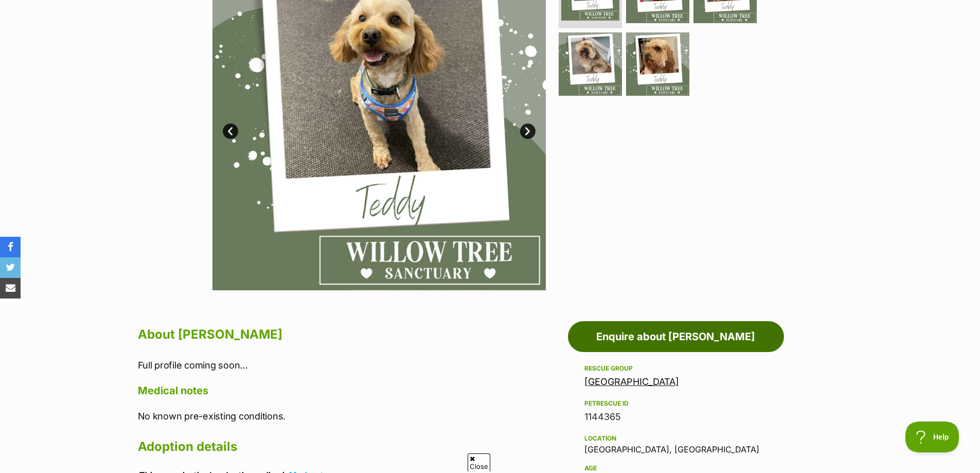 The height and width of the screenshot is (473, 980). I want to click on div: Location, so click(676, 438).